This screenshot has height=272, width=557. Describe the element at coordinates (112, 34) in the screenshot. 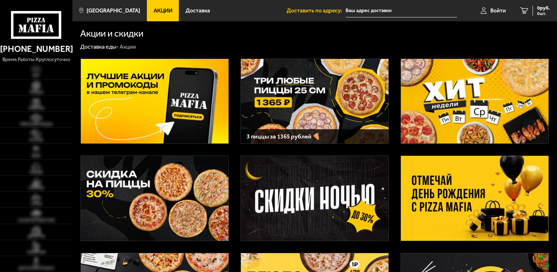

I see `h1: Акции и скидки` at that location.